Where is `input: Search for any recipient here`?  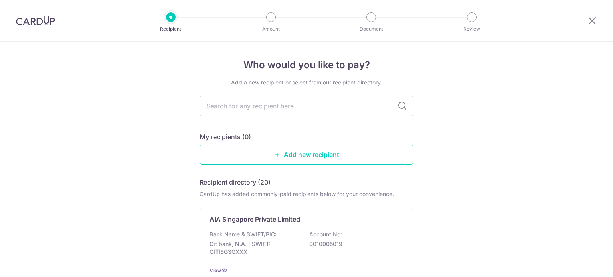 input: Search for any recipient here is located at coordinates (306, 106).